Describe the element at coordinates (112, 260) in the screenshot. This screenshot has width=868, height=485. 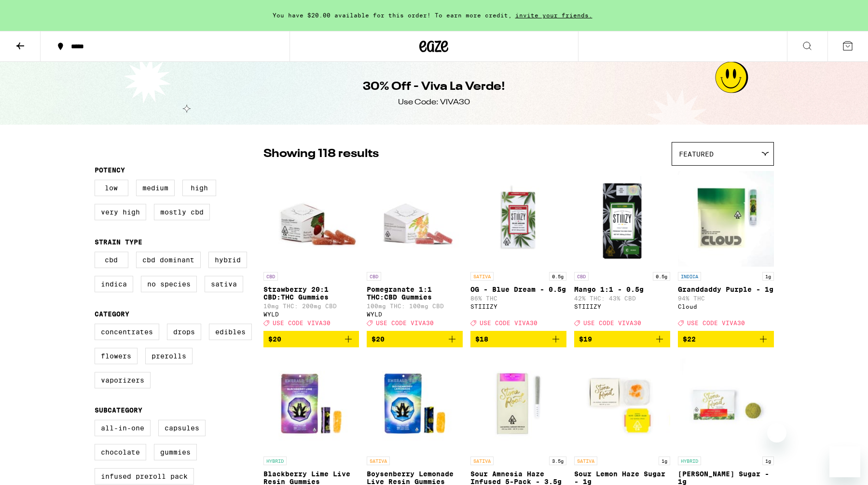
I see `label: CBD` at that location.